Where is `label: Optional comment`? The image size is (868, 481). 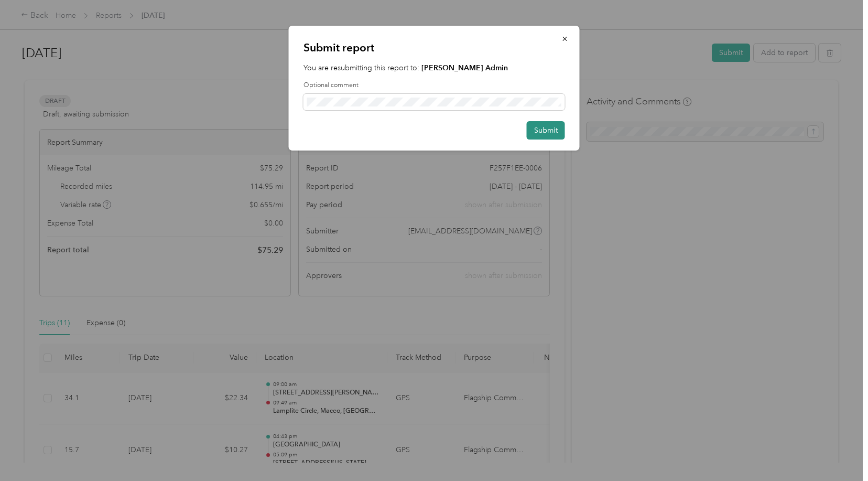
label: Optional comment is located at coordinates (434, 86).